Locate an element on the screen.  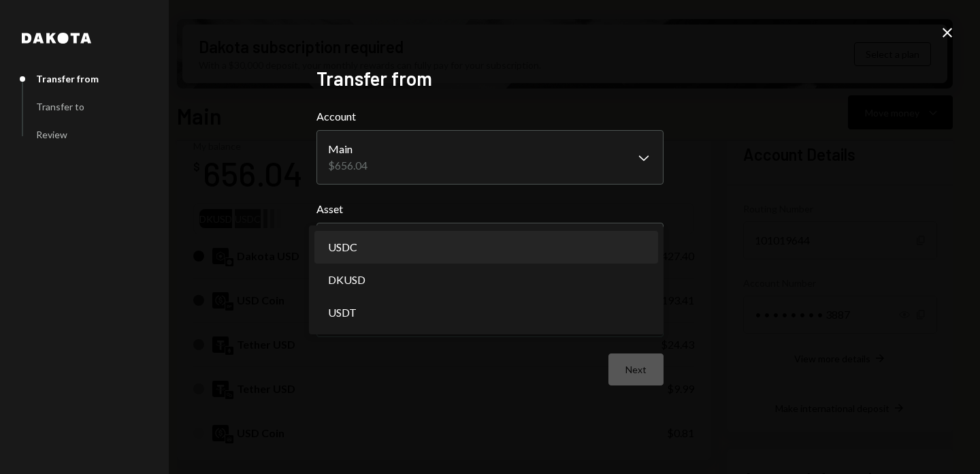
button: Asset is located at coordinates (490, 241).